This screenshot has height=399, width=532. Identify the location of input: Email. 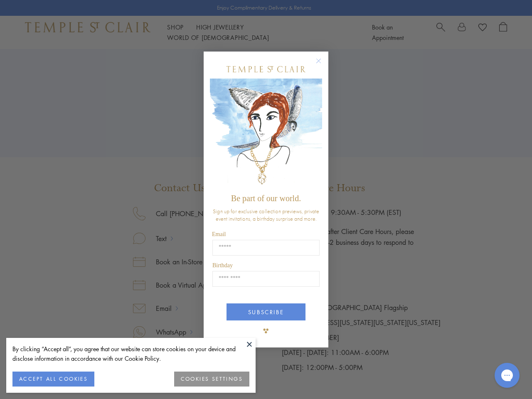
(266, 248).